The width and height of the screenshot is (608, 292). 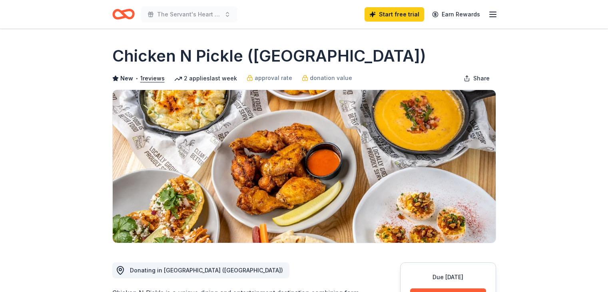 What do you see at coordinates (481, 78) in the screenshot?
I see `span: Share` at bounding box center [481, 78].